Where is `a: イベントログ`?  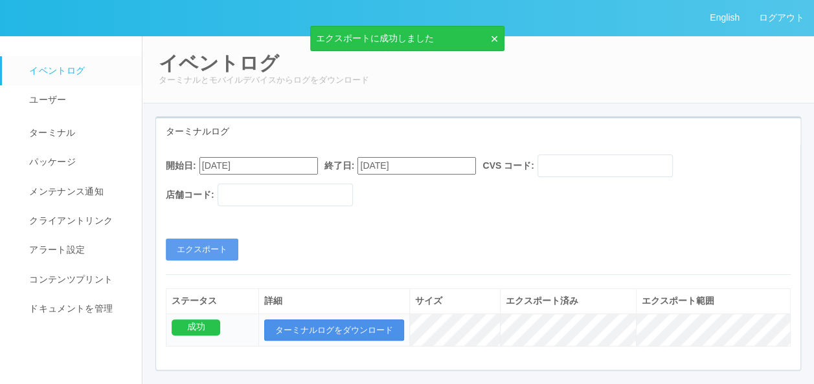
a: イベントログ is located at coordinates (78, 71).